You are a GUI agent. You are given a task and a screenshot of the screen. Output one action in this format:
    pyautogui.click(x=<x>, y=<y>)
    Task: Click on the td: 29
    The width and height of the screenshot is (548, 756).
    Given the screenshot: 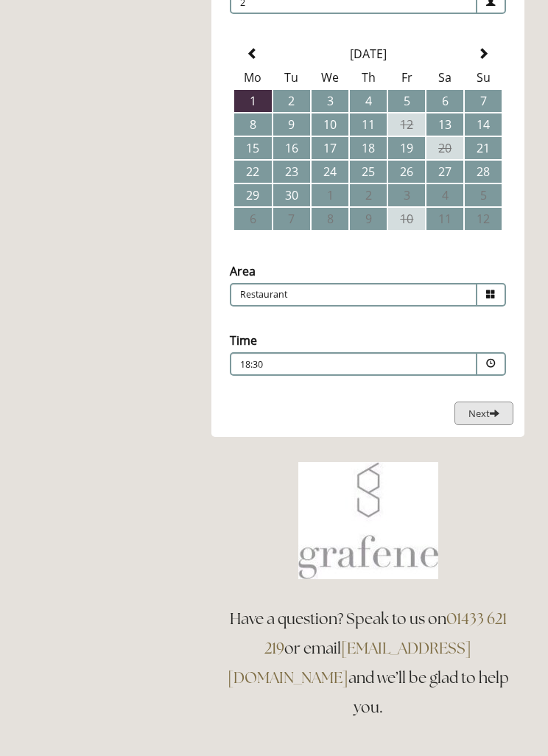 What is the action you would take?
    pyautogui.click(x=253, y=196)
    